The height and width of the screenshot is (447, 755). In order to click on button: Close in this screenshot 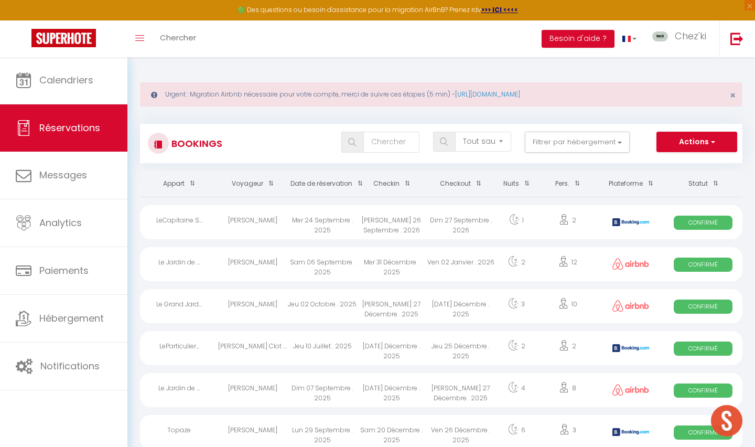, I will do `click(732, 95)`.